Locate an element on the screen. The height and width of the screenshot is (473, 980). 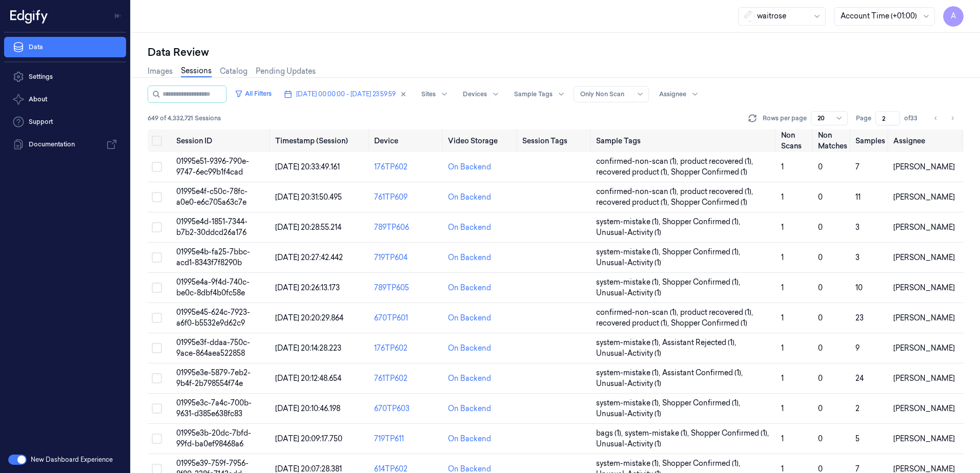
div: 761TP609 is located at coordinates (407, 198).